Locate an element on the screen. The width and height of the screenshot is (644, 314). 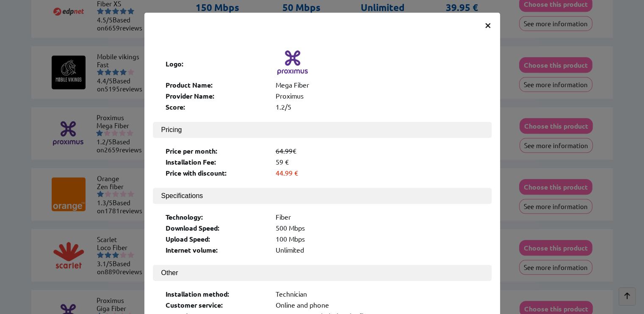
div: Technician is located at coordinates (377, 294).